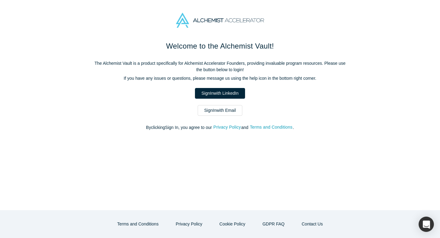  I want to click on p: If you have any issues or questions, please message us using the help icon in the bottom right co..., so click(220, 78).